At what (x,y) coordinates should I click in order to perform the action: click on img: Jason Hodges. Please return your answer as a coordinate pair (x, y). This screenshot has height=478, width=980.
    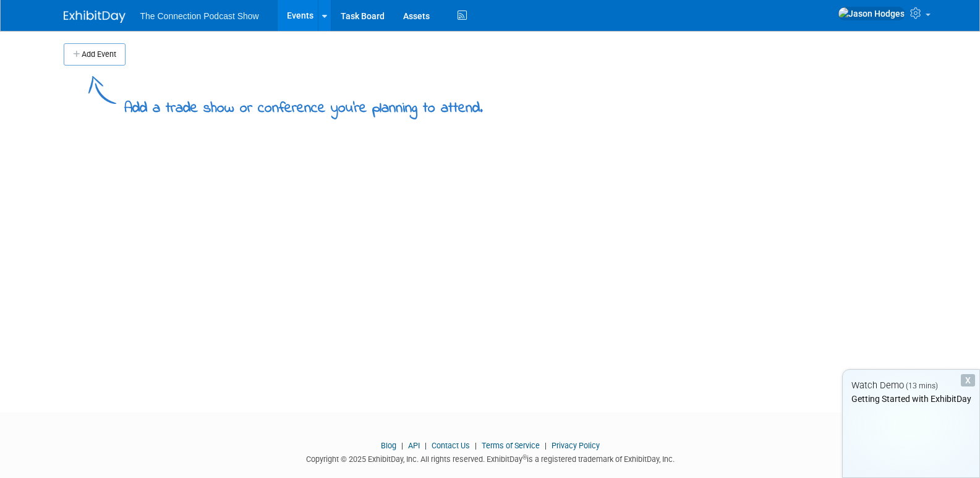
    Looking at the image, I should click on (871, 14).